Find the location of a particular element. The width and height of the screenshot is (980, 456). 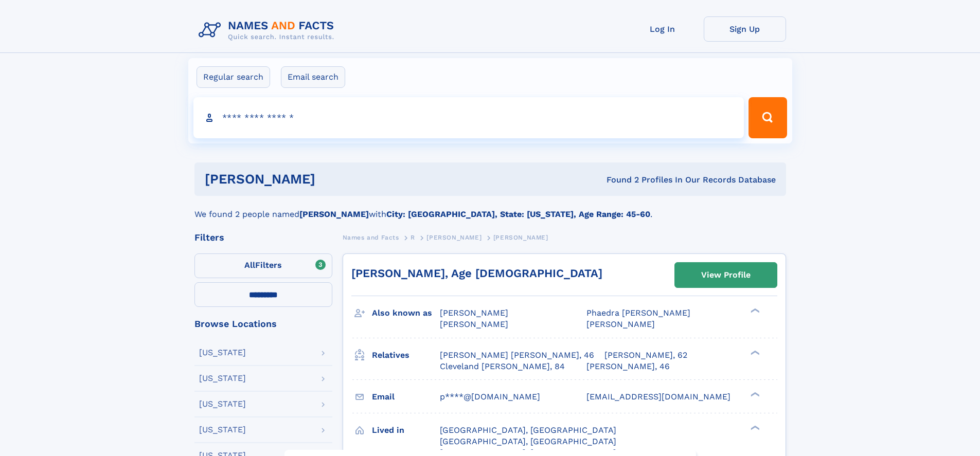

span: R is located at coordinates (413, 238).